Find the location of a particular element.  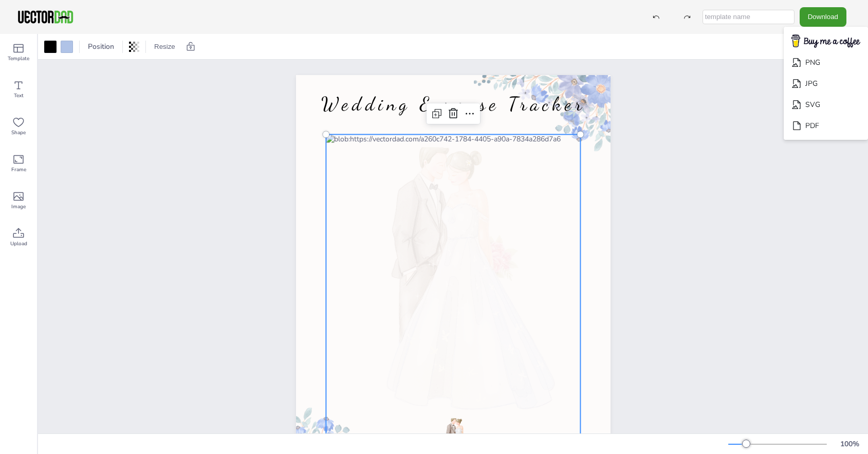

li: PNG is located at coordinates (825, 62).